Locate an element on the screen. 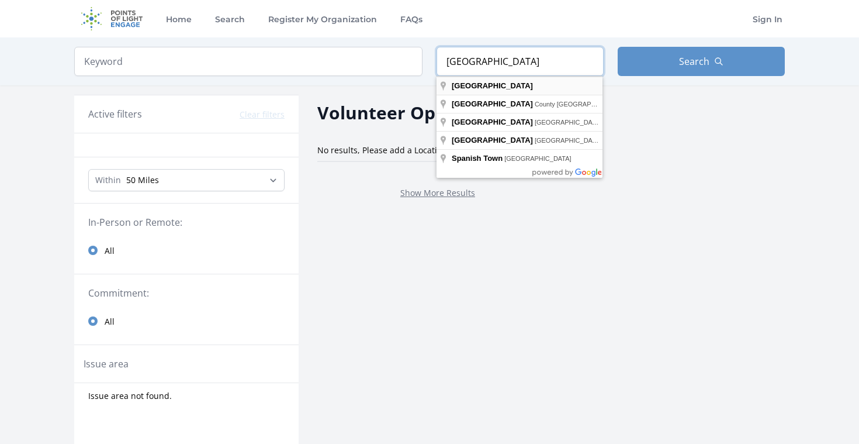 This screenshot has width=859, height=444. legend: In-Person or Remote: is located at coordinates (187, 222).